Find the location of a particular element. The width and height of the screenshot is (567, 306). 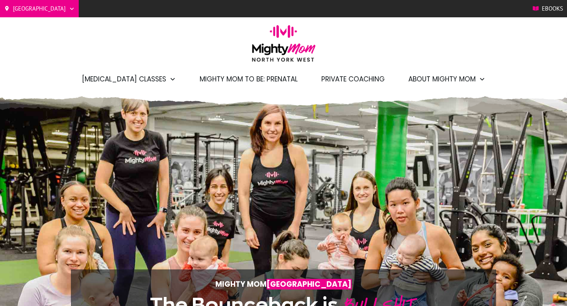

a: Ebooks is located at coordinates (548, 9).